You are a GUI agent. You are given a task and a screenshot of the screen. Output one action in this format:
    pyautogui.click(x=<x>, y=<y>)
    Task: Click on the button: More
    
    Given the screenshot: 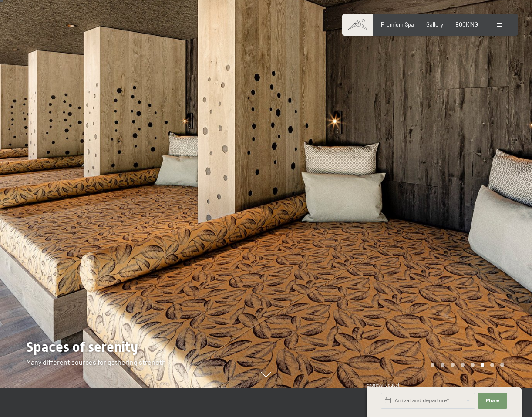 What is the action you would take?
    pyautogui.click(x=492, y=401)
    